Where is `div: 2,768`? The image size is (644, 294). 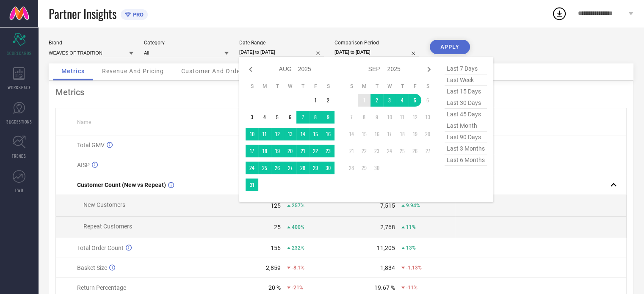 div: 2,768 is located at coordinates (387, 227).